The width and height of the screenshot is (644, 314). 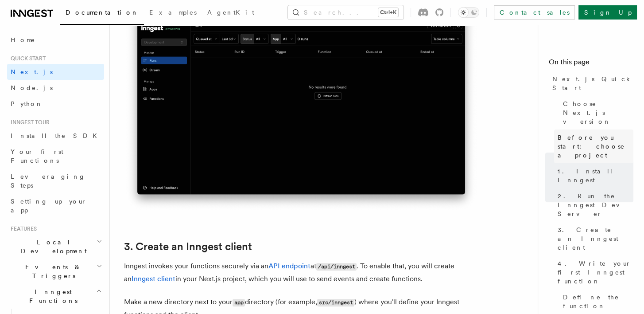 I want to click on span: Next.js Quick Start, so click(x=592, y=83).